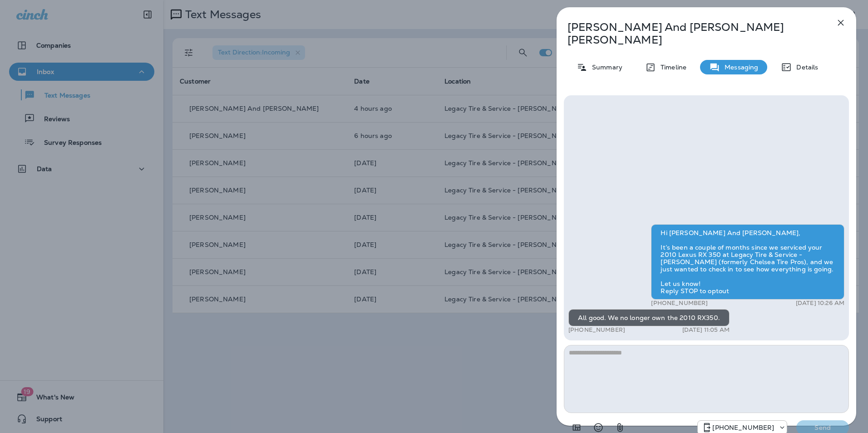  I want to click on p: Timeline, so click(671, 67).